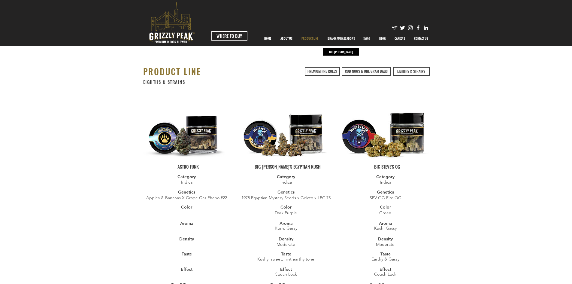 This screenshot has height=284, width=572. Describe the element at coordinates (310, 38) in the screenshot. I see `p: PRODUCT LINE` at that location.